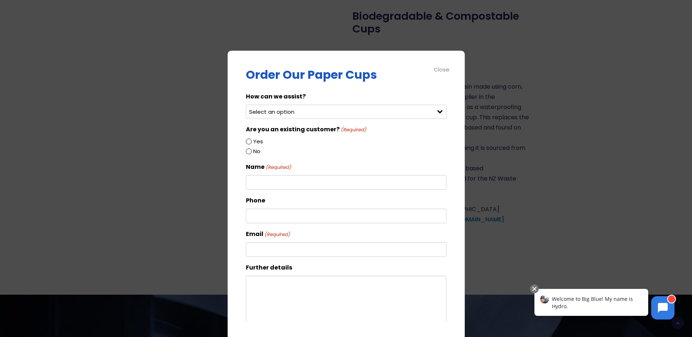 The image size is (692, 337). I want to click on legend: Are you an existing customer?, so click(306, 129).